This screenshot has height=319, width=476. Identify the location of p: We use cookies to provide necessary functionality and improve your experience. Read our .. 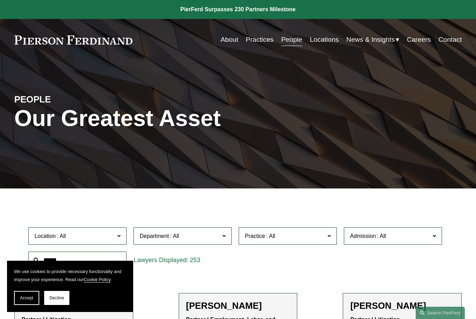
(70, 276).